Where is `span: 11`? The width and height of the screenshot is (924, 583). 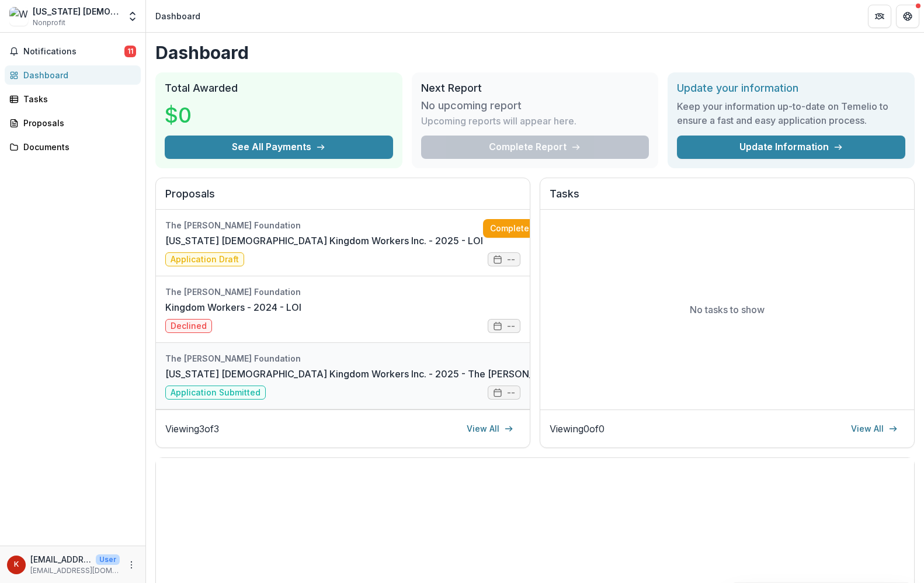 span: 11 is located at coordinates (130, 52).